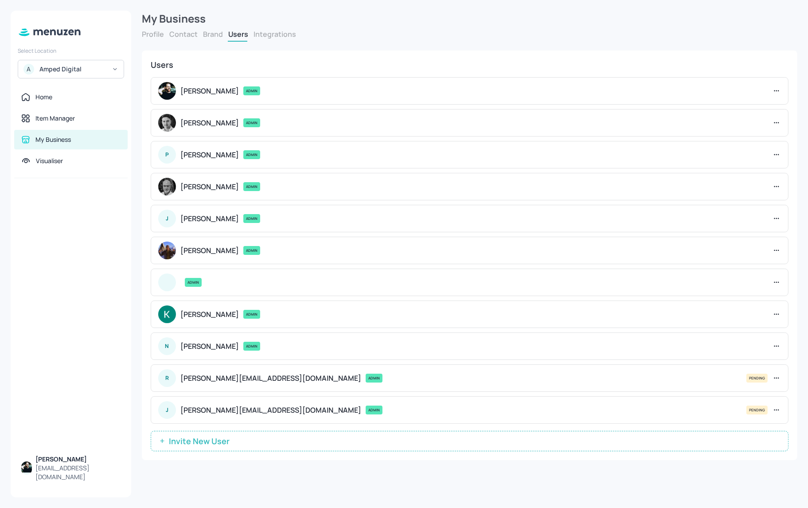 The height and width of the screenshot is (508, 808). I want to click on div: N, so click(167, 346).